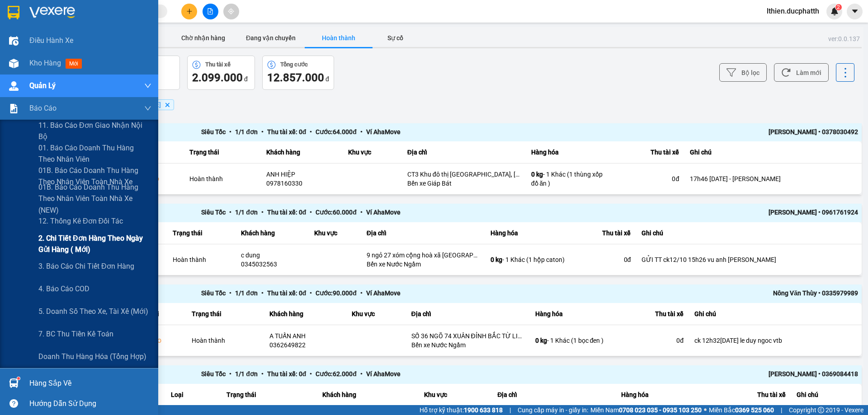 The image size is (868, 415). What do you see at coordinates (217, 78) in the screenshot?
I see `span: 2.099.000` at bounding box center [217, 78].